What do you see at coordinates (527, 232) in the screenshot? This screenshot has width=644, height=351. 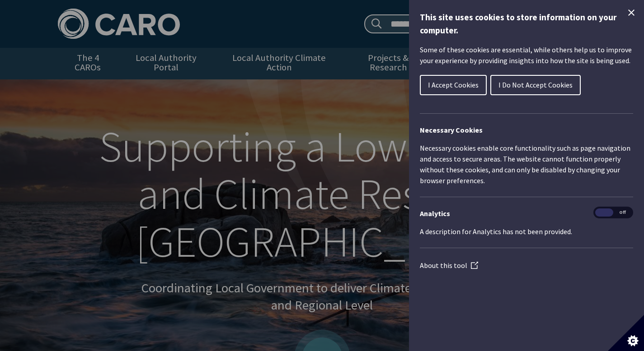 I see `p: A description for Analytics has not been provided.` at bounding box center [527, 232].